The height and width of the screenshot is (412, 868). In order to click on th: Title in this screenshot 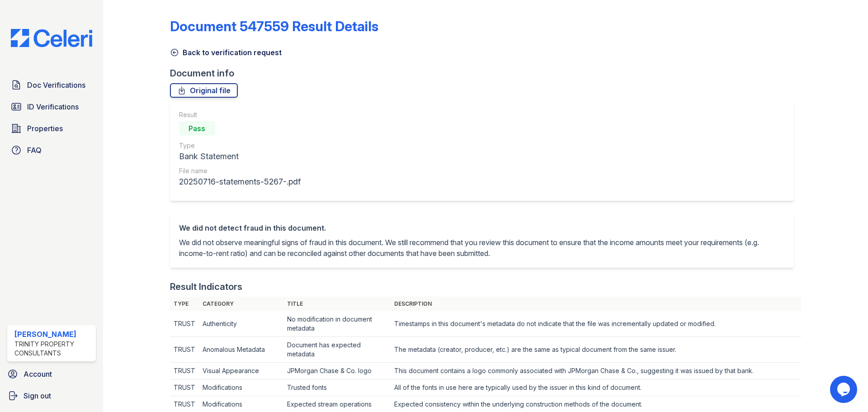, I will do `click(337, 304)`.